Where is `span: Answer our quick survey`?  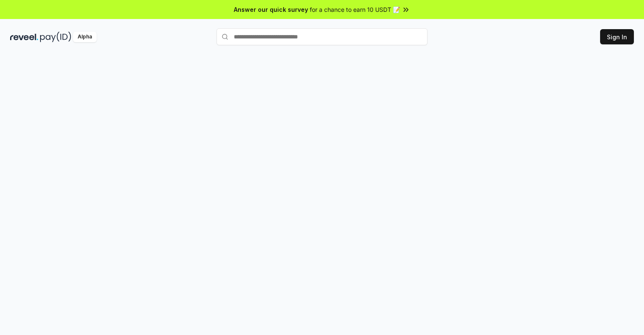 span: Answer our quick survey is located at coordinates (271, 9).